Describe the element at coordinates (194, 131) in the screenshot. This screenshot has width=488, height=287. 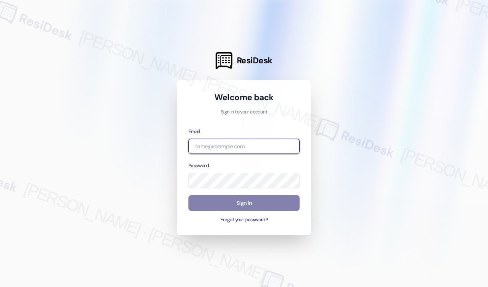
I see `label: Email` at that location.